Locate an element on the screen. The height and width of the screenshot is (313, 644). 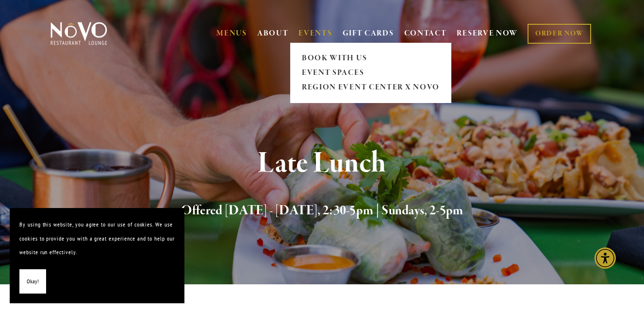
a: REGION EVENT CENTER x NOVO is located at coordinates (370, 88).